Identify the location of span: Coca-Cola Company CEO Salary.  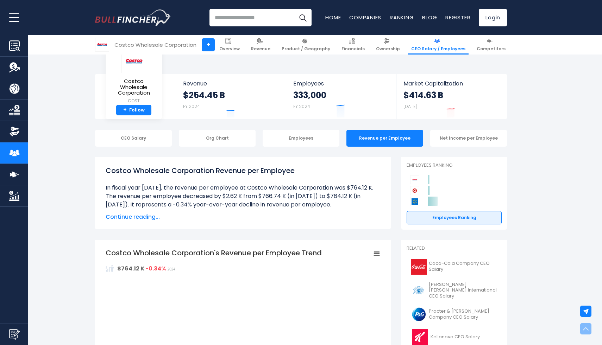
(463, 267).